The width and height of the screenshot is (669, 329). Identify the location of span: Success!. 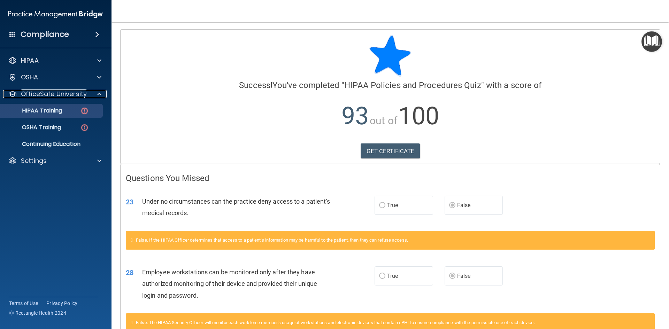
(256, 85).